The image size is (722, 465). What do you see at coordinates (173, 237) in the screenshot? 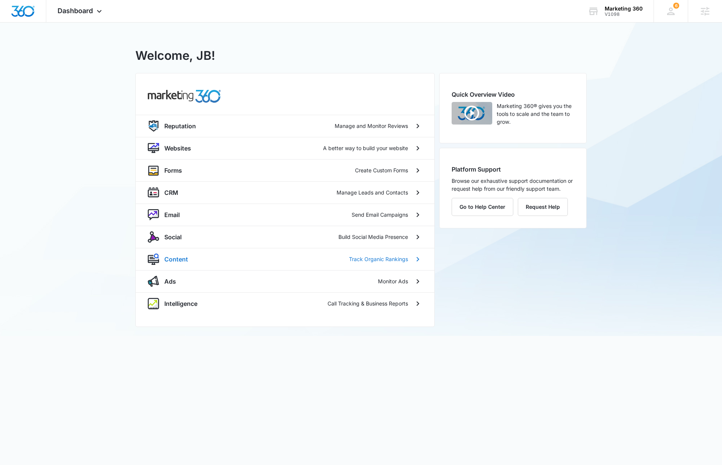
I see `p: Social` at bounding box center [173, 237].